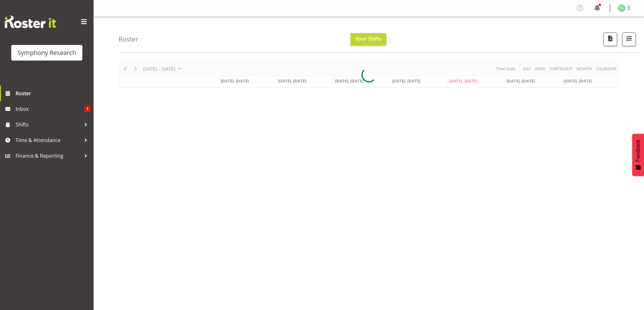  What do you see at coordinates (88, 109) in the screenshot?
I see `span: 1` at bounding box center [88, 109].